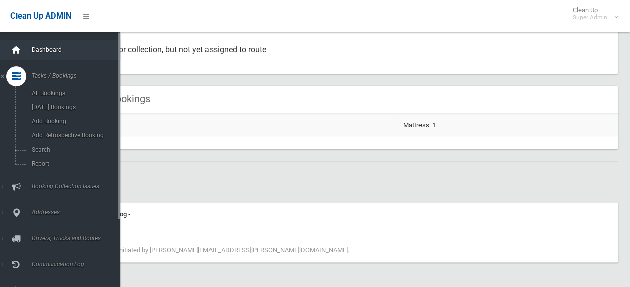 This screenshot has width=630, height=287. Describe the element at coordinates (74, 163) in the screenshot. I see `span: Report` at that location.